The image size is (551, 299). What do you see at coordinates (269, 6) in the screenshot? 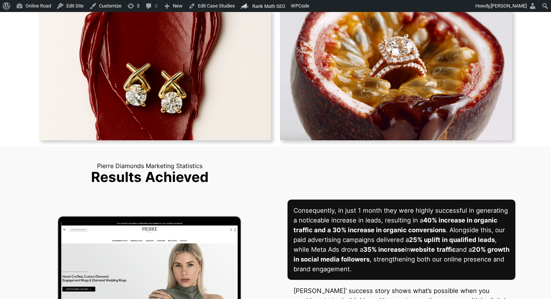
I see `span: Rank Math SEO` at bounding box center [269, 6].